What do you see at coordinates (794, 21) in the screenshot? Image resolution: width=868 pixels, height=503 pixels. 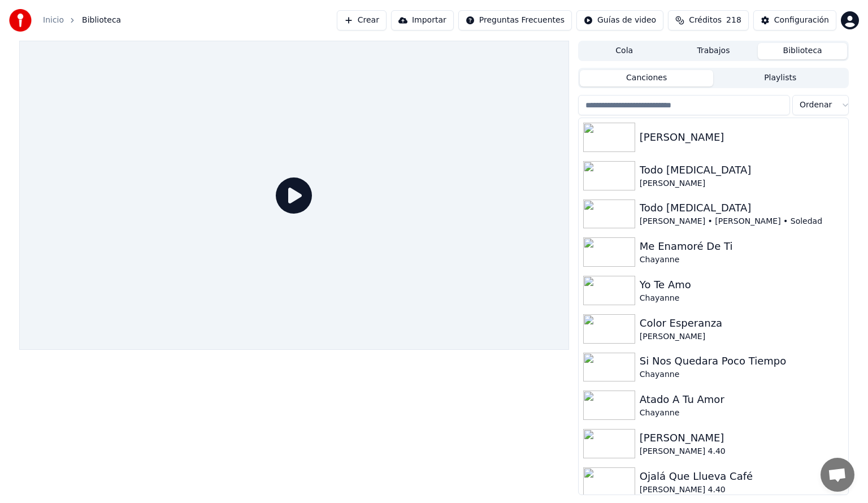 I see `button: Configuración` at bounding box center [794, 21].